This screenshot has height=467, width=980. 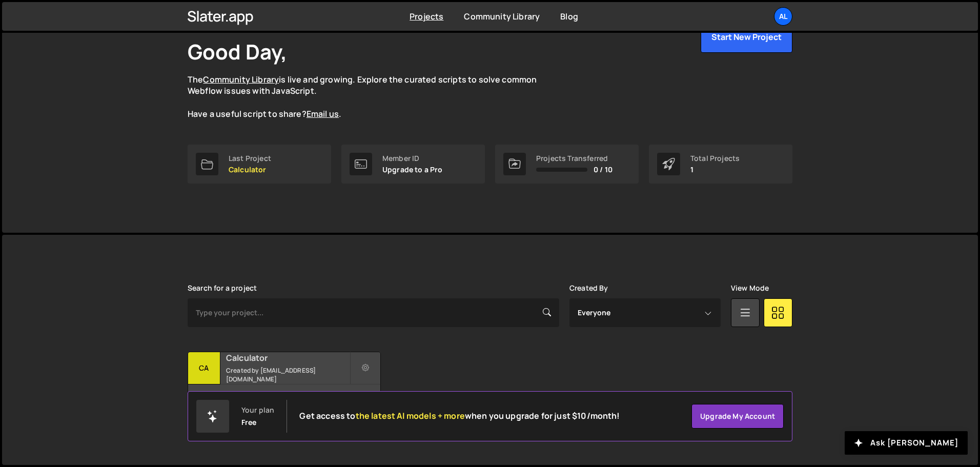 I want to click on h1: Good Day,, so click(x=237, y=52).